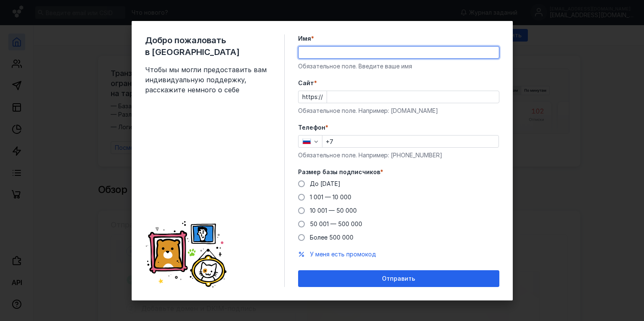 This screenshot has width=644, height=321. Describe the element at coordinates (330, 197) in the screenshot. I see `span: 1 001 — 10 000` at that location.